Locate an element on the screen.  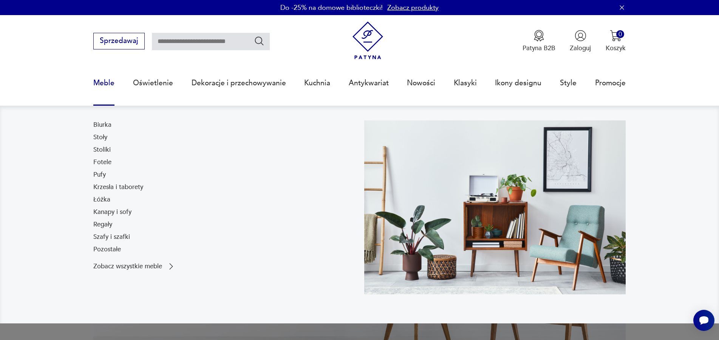
img: Ikona koszyka is located at coordinates (615, 36).